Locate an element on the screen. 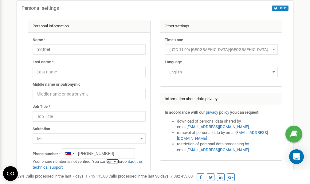 This screenshot has width=310, height=184. button: Open CMP widget is located at coordinates (10, 173).